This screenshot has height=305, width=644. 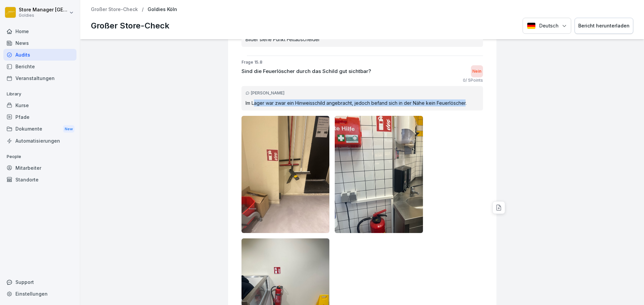 I want to click on a: Pfade, so click(x=40, y=117).